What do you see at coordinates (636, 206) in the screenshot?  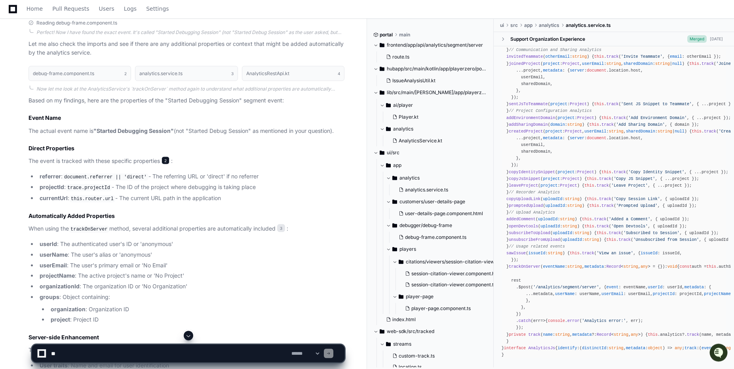 I see `span: 'Prompted Upload'` at bounding box center [636, 206].